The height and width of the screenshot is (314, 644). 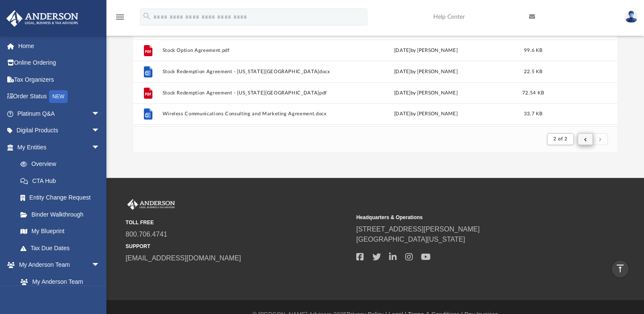 I want to click on img: User Pic, so click(x=631, y=17).